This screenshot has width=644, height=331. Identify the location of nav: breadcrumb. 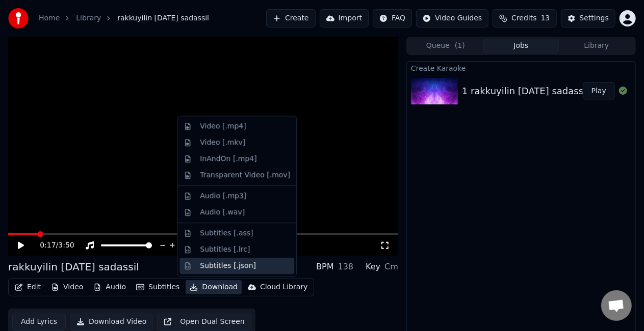
(124, 18).